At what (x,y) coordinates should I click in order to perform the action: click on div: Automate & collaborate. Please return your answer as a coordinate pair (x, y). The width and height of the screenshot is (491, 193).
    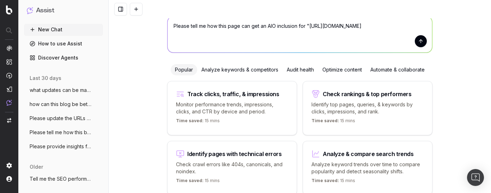
    Looking at the image, I should click on (397, 70).